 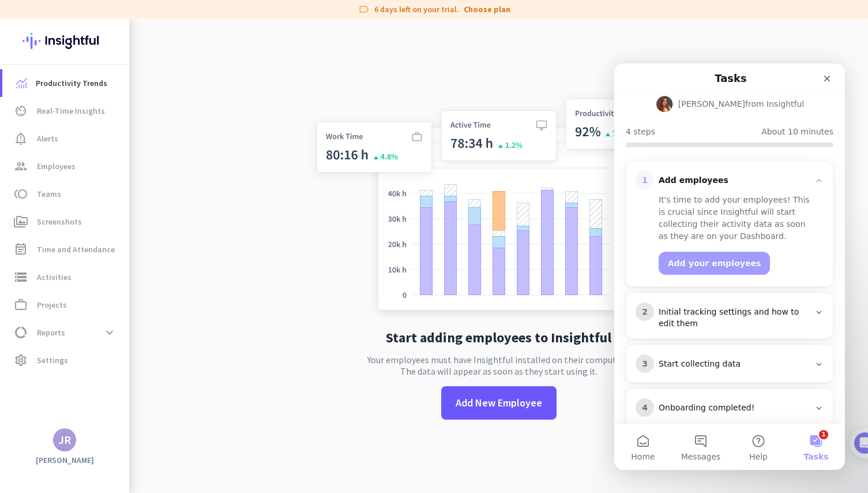 I want to click on span: Projects, so click(x=52, y=305).